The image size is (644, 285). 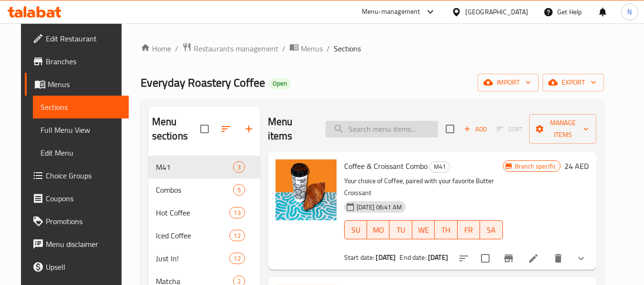 What do you see at coordinates (203, 82) in the screenshot?
I see `span: Everyday Roastery Coffee` at bounding box center [203, 82].